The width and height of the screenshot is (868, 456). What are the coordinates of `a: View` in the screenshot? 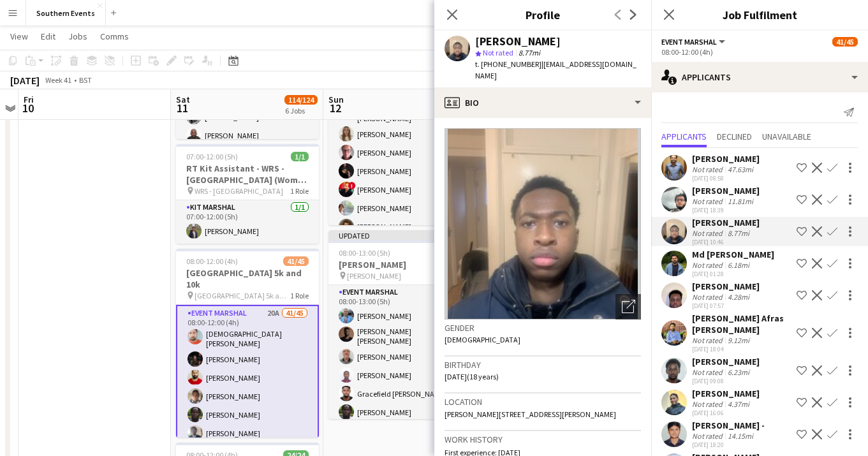 It's located at (19, 36).